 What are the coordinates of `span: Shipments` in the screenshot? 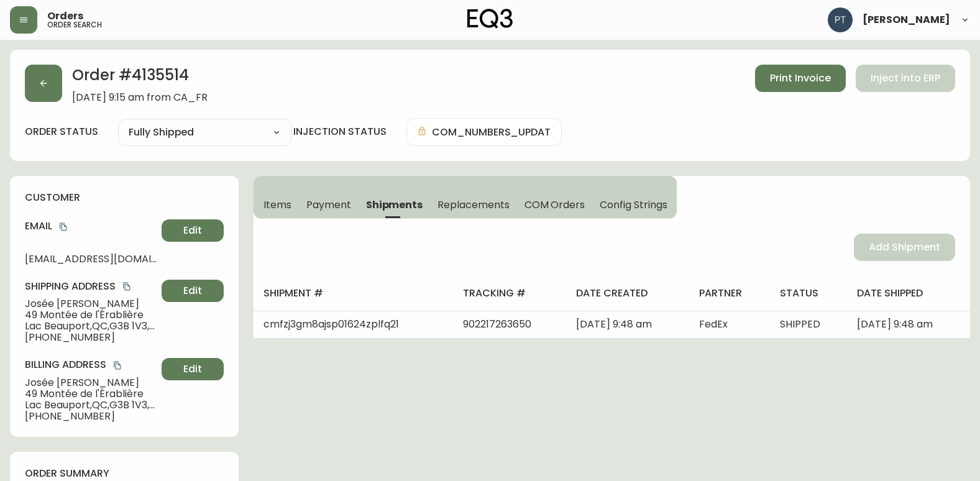 It's located at (395, 205).